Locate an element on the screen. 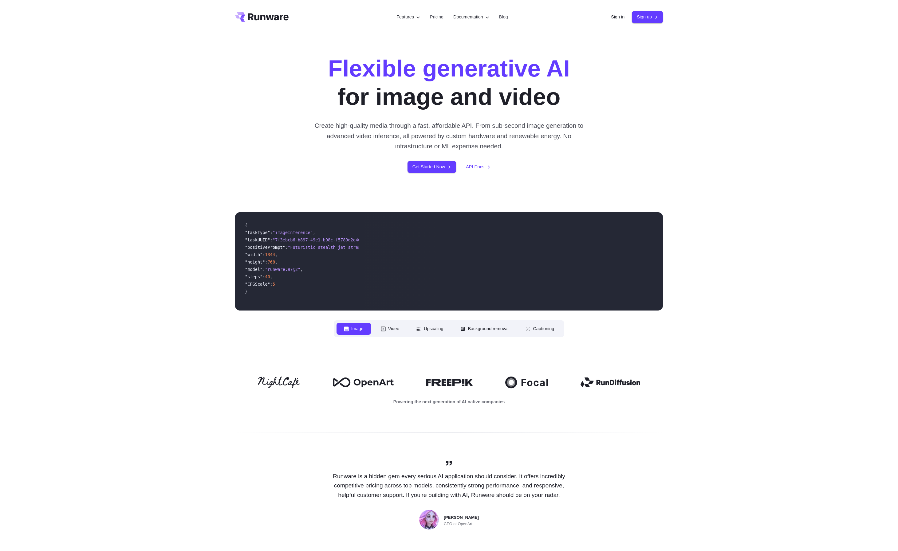 The height and width of the screenshot is (551, 898). a: Sign up is located at coordinates (647, 17).